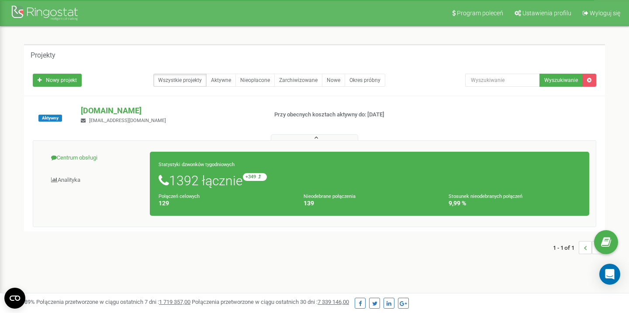 The width and height of the screenshot is (629, 313). I want to click on a: Nowe, so click(333, 80).